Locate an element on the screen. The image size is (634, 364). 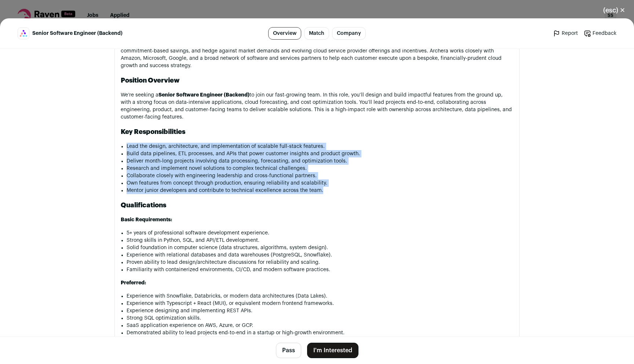
button: Pass is located at coordinates (288, 350).